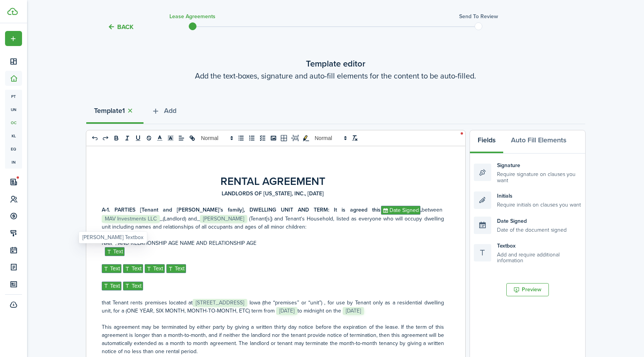 The height and width of the screenshot is (357, 644). Describe the element at coordinates (252, 138) in the screenshot. I see `button: list: ordered` at that location.